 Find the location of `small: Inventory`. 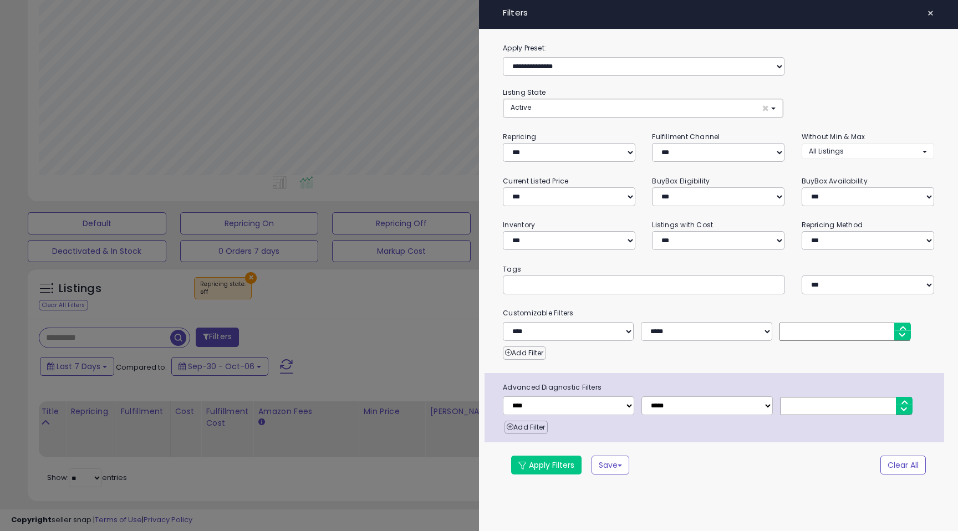

small: Inventory is located at coordinates (519, 225).